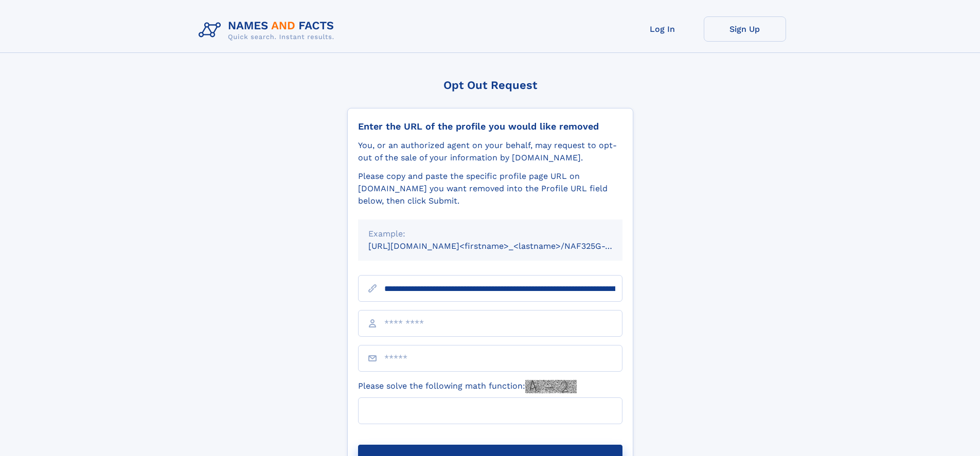 The image size is (980, 456). Describe the element at coordinates (490, 126) in the screenshot. I see `div: Enter the URL of the profile you would like removed` at that location.